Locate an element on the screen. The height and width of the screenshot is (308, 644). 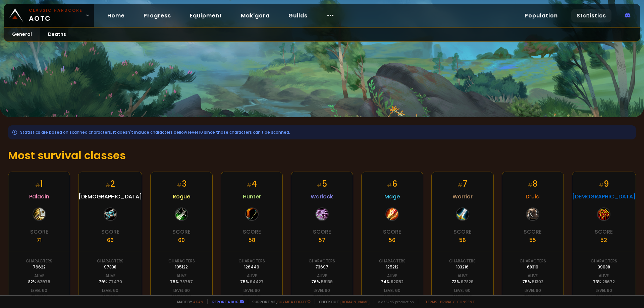
a: Buy me a coffee is located at coordinates (294, 301).